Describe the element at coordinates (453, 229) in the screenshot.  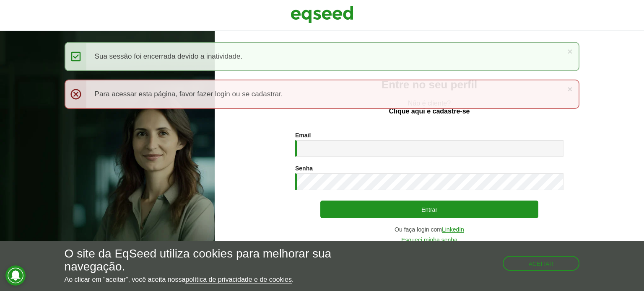
I see `a: LinkedIn` at that location.